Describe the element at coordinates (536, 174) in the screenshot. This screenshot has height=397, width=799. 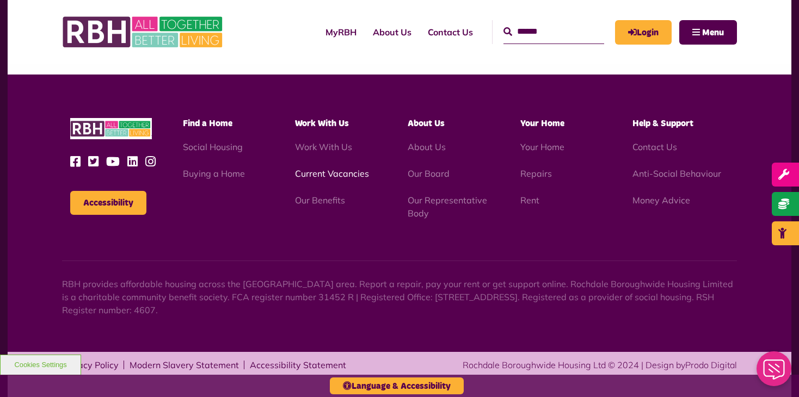
I see `a: Repairs` at that location.